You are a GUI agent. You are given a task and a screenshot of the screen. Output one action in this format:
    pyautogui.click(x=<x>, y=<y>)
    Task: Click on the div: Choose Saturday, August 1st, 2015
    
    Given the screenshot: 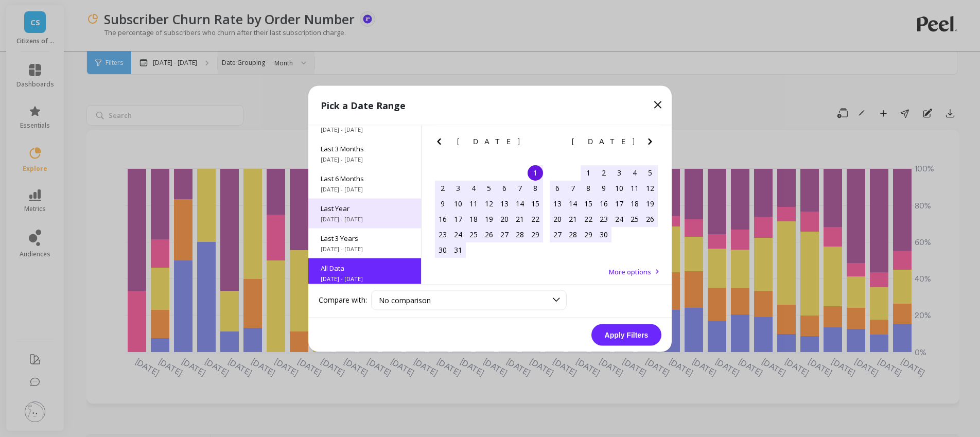 What is the action you would take?
    pyautogui.click(x=535, y=172)
    